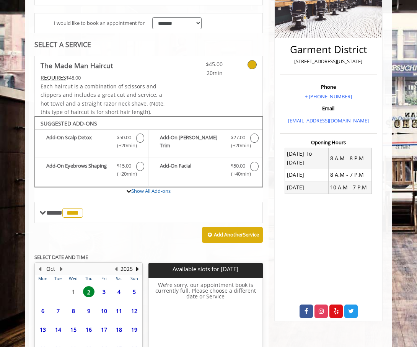 Image resolution: width=417 pixels, height=347 pixels. Describe the element at coordinates (74, 279) in the screenshot. I see `th: Wed` at that location.